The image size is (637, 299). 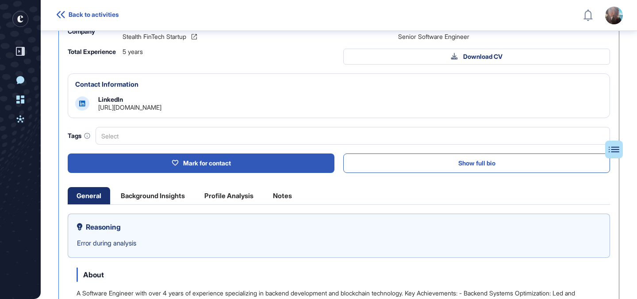 What do you see at coordinates (107, 243) in the screenshot?
I see `p: Error during analysis` at bounding box center [107, 243].